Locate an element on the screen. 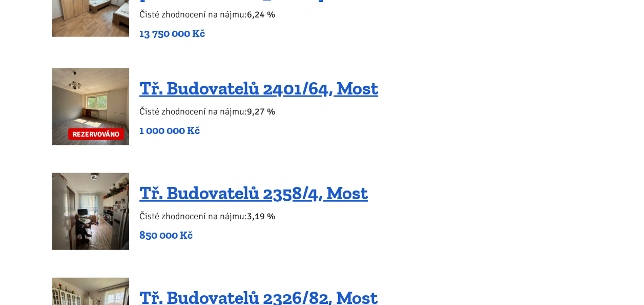 The image size is (644, 305). a: Tř. Budovatelů 2358/4, Most is located at coordinates (254, 192).